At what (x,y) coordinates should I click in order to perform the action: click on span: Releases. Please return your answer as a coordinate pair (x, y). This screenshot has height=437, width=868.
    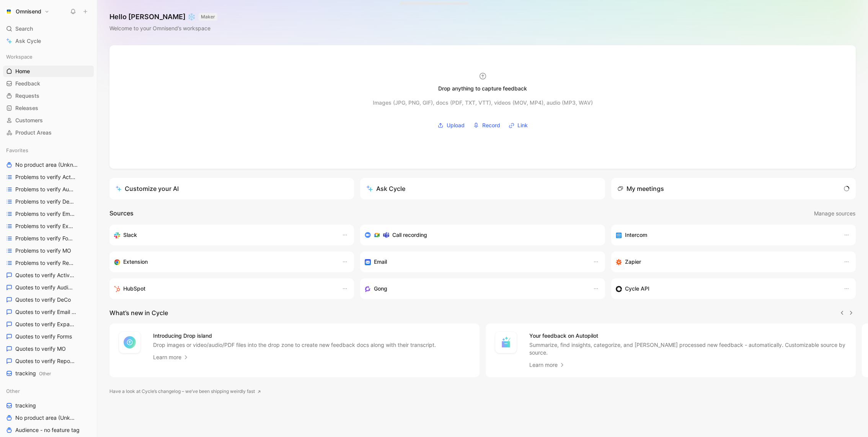
    Looking at the image, I should click on (27, 108).